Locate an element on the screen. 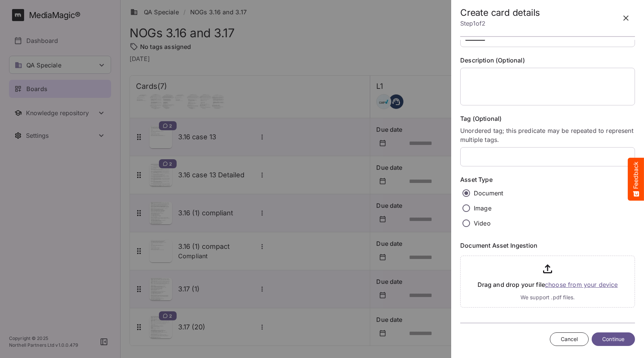  label: Tag (Optional) is located at coordinates (548, 119).